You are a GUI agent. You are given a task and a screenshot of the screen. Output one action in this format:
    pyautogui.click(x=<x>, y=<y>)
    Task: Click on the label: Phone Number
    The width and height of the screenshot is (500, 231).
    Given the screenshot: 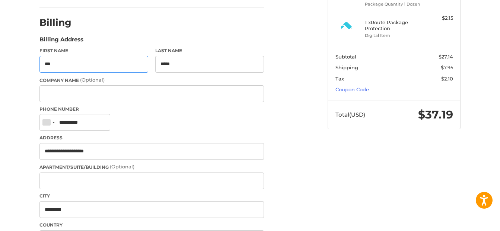 What is the action you would take?
    pyautogui.click(x=152, y=109)
    